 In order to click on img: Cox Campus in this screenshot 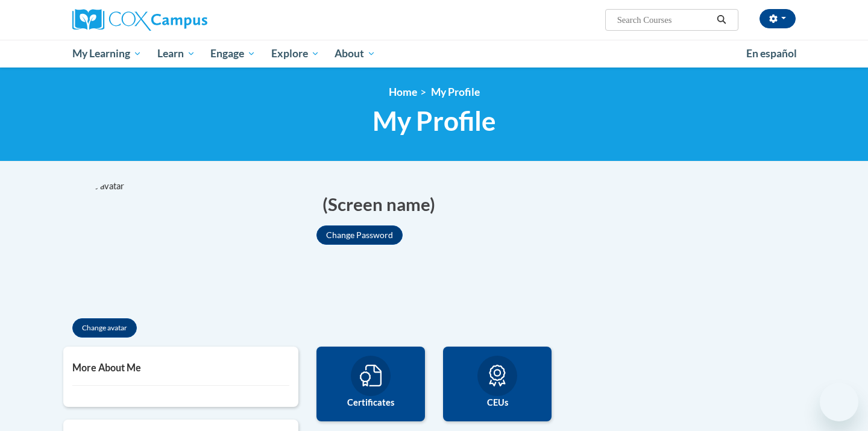, I will do `click(140, 20)`.